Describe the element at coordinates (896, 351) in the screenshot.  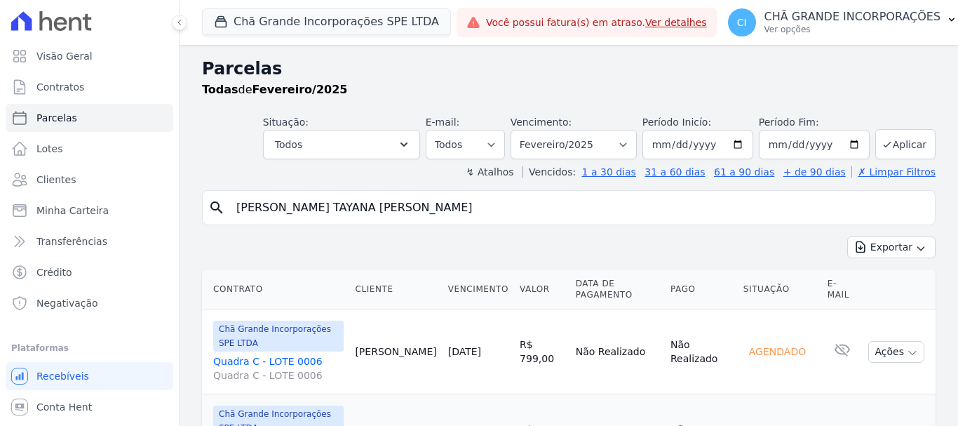
I see `button: Ações` at that location.